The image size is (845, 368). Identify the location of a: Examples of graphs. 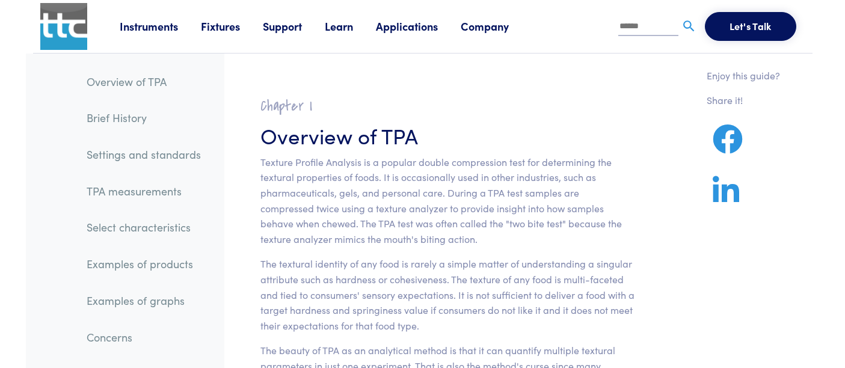
(144, 301).